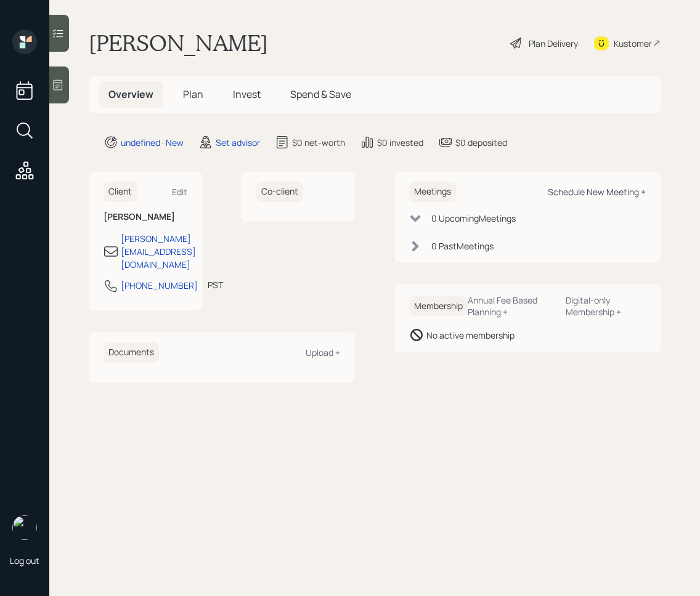 The image size is (700, 596). What do you see at coordinates (511, 306) in the screenshot?
I see `div: Annual Fee Based Planning +` at bounding box center [511, 306].